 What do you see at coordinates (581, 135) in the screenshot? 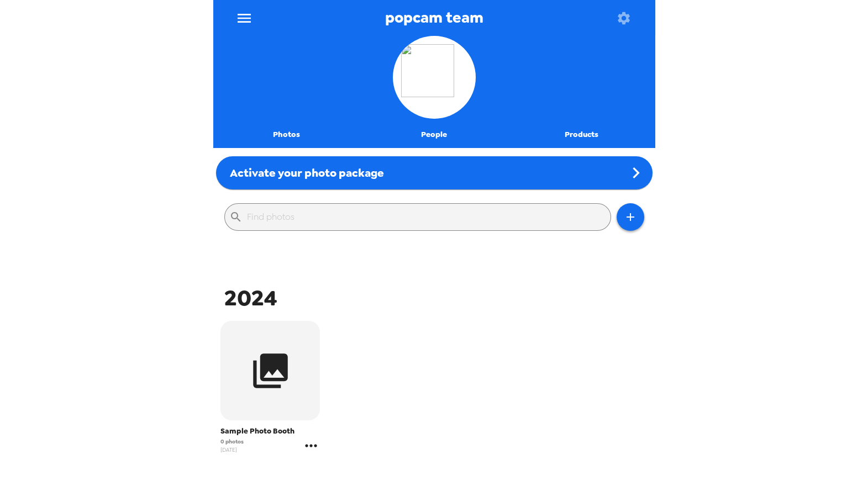
I see `button: Products` at bounding box center [581, 135].